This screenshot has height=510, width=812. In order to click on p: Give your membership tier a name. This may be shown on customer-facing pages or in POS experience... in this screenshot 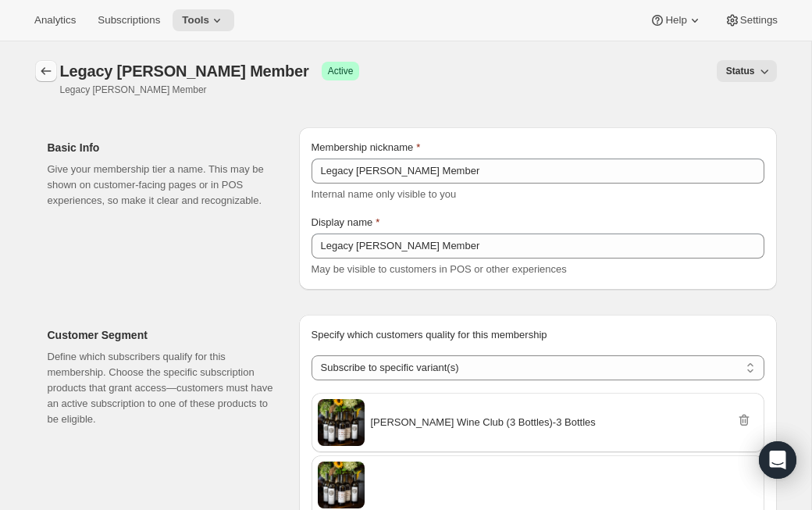, I will do `click(161, 185)`.